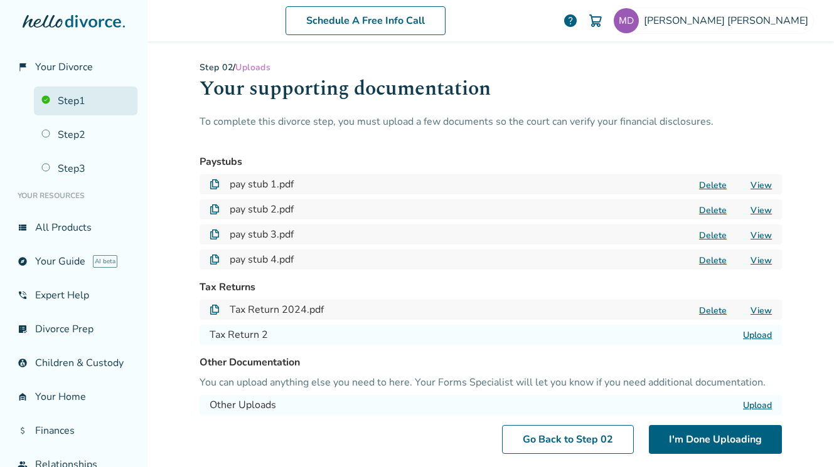  Describe the element at coordinates (570, 21) in the screenshot. I see `a: help` at that location.